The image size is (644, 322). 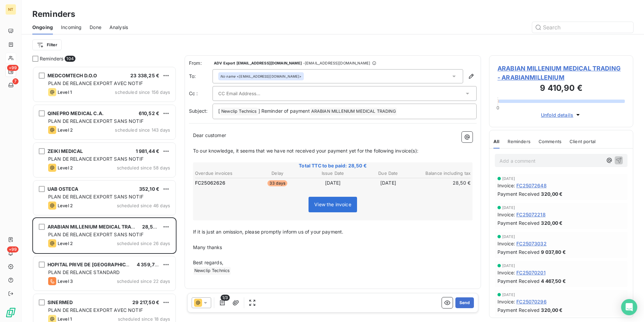 What do you see at coordinates (63, 188) in the screenshot?
I see `span: UAB OSTECA` at bounding box center [63, 188].